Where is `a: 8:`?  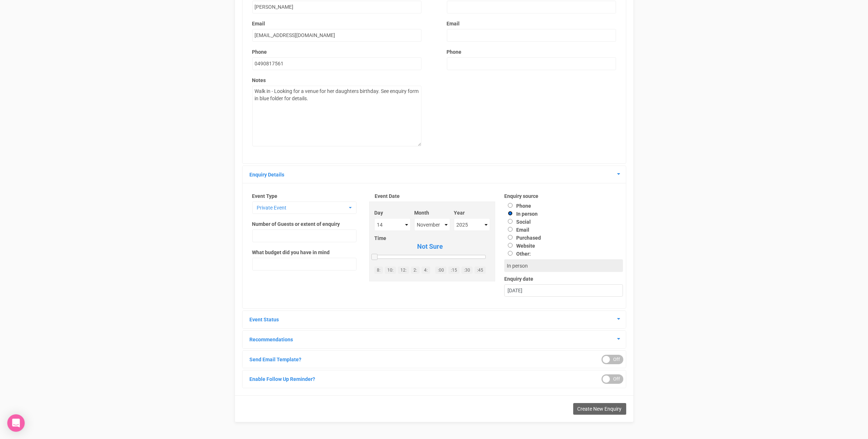
a: 8: is located at coordinates (379, 270).